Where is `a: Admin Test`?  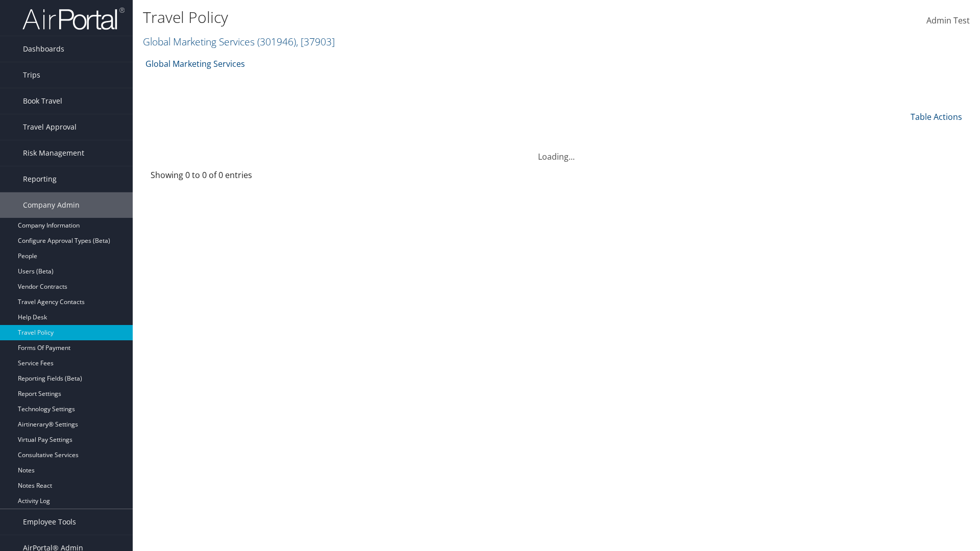
a: Admin Test is located at coordinates (948, 21).